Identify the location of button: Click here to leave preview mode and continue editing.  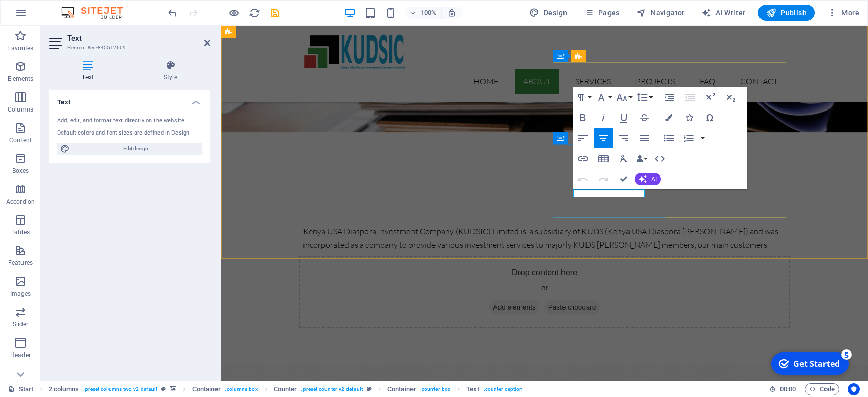
(234, 13).